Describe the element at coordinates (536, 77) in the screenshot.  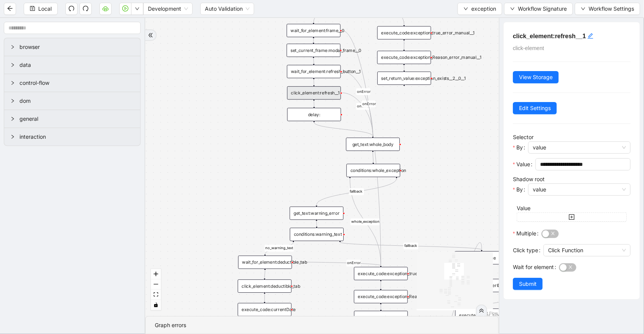
I see `span: View Storage` at that location.